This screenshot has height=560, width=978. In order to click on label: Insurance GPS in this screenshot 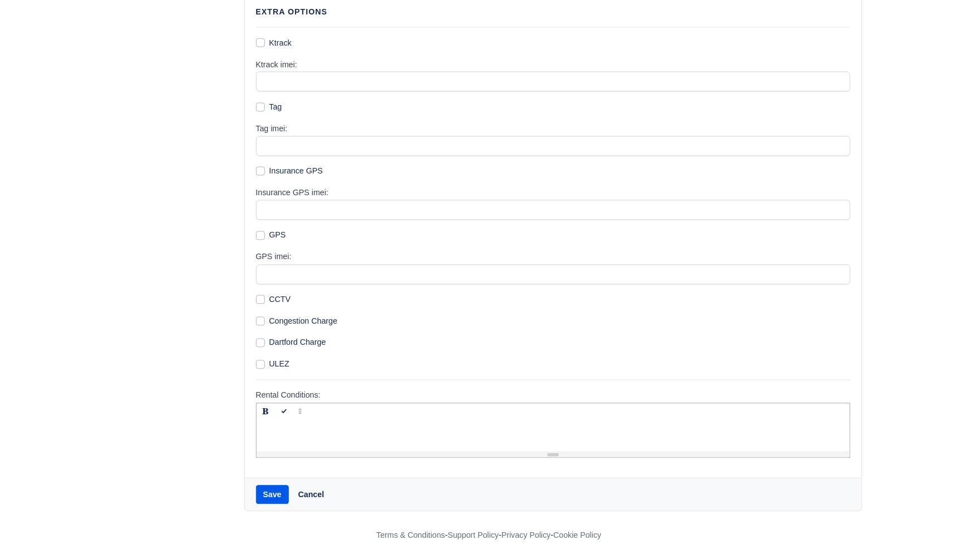, I will do `click(296, 171)`.